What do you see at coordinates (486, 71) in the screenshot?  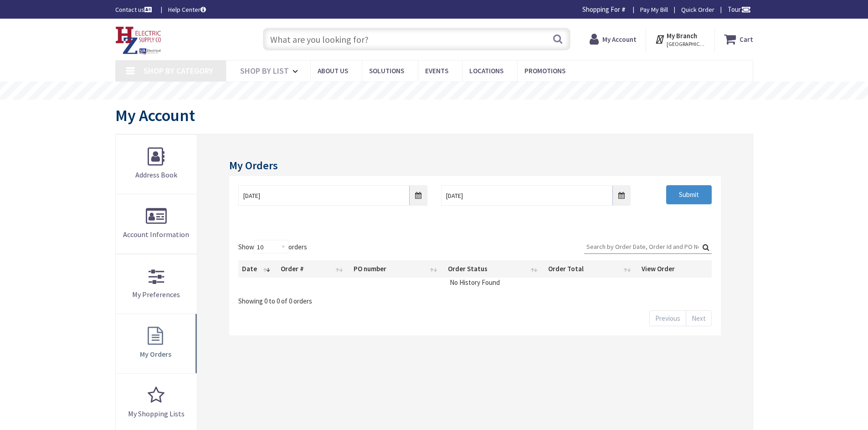 I see `span: Locations` at bounding box center [486, 71].